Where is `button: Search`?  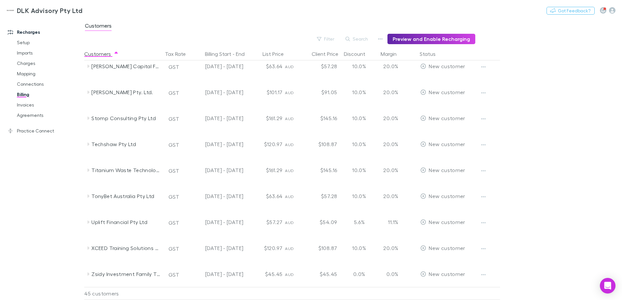 button: Search is located at coordinates (357, 39).